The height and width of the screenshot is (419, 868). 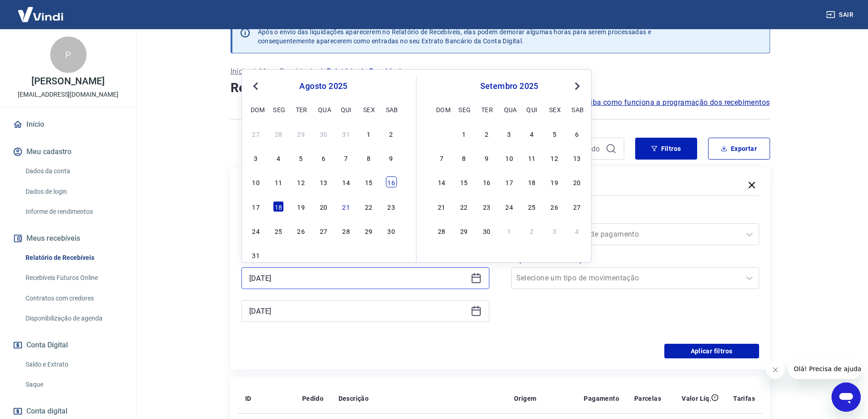 I want to click on div: Choose segunda-feira, 22 de setembro de 2025, so click(x=464, y=206).